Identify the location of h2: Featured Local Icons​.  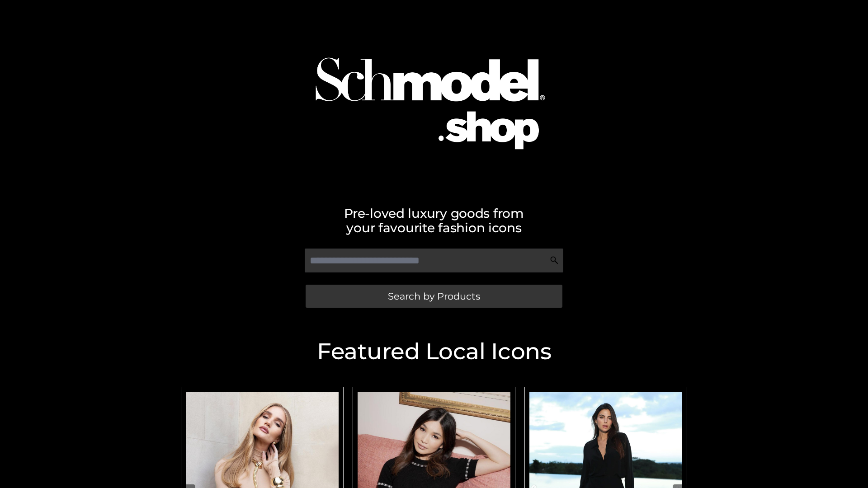
(434, 352).